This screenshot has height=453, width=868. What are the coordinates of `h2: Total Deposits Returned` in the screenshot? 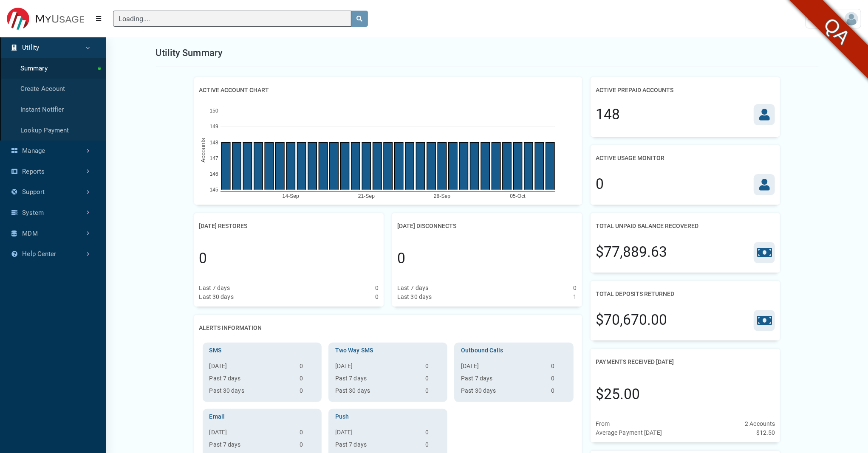 It's located at (634, 294).